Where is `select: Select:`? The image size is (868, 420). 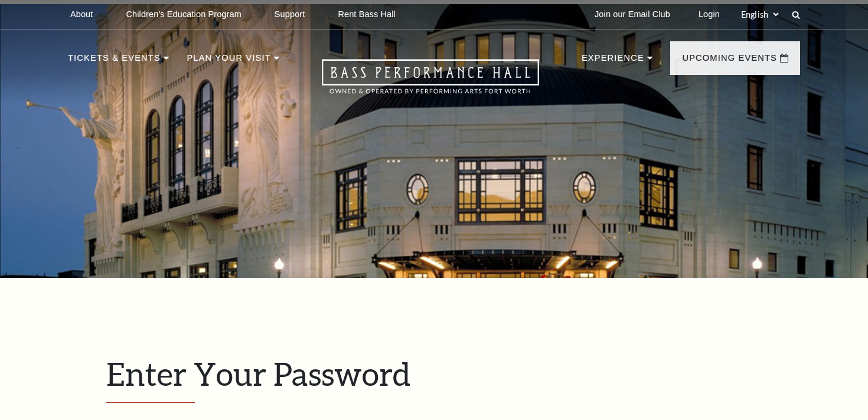 select: Select: is located at coordinates (759, 14).